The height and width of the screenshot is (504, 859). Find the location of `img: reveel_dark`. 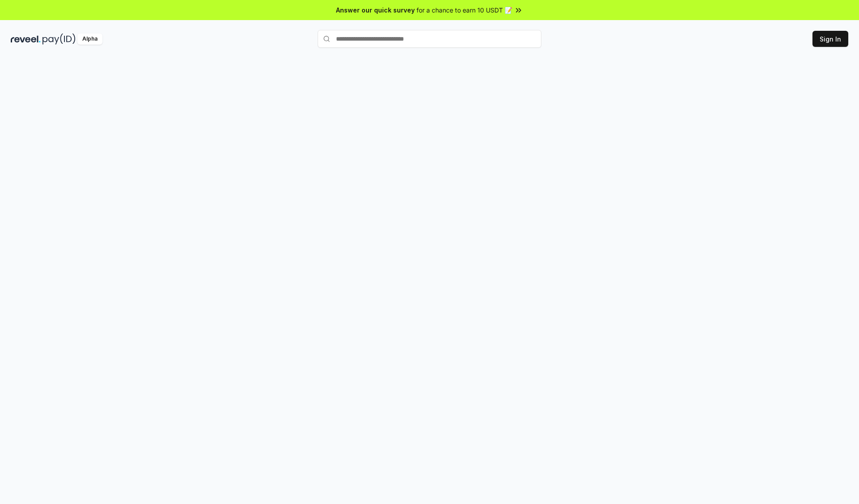

img: reveel_dark is located at coordinates (26, 38).